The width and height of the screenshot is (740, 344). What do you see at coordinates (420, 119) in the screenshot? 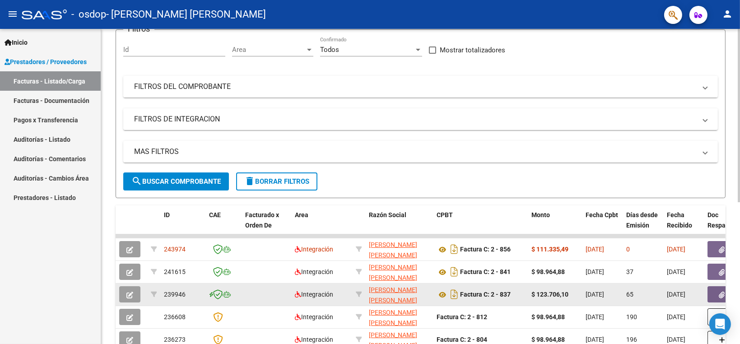
I see `mat-expansion-panel-header: FILTROS DE INTEGRACION` at bounding box center [420, 119].